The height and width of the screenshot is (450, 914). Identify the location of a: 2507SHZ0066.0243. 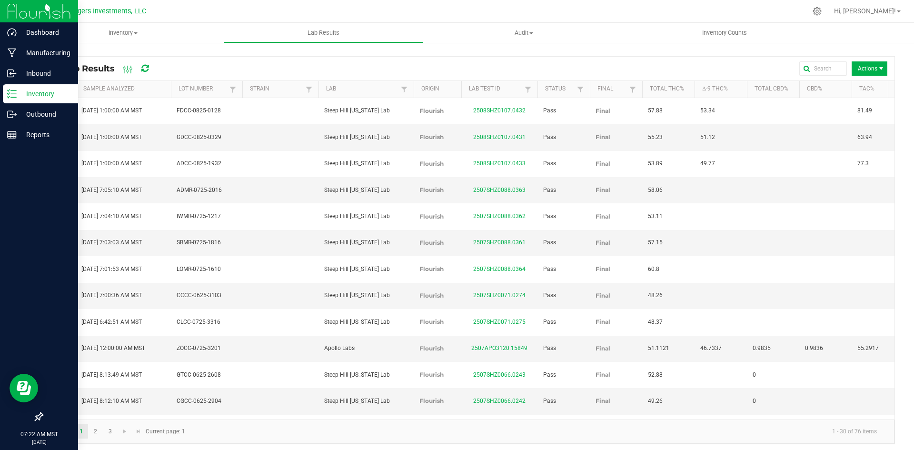
(499, 374).